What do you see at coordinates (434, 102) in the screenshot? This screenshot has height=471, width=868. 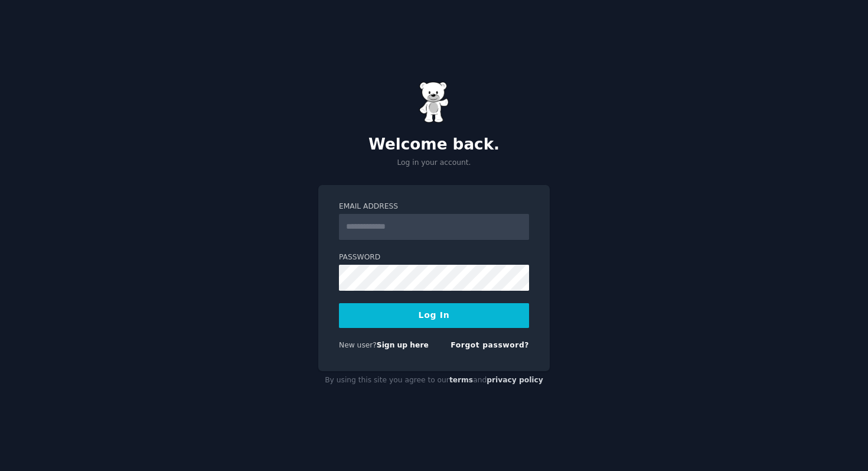 I see `img: Gummy Bear` at bounding box center [434, 102].